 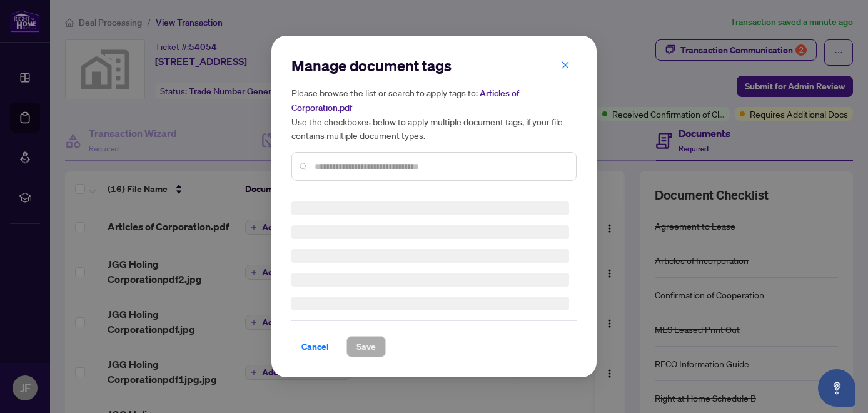 I want to click on span: Cancel, so click(x=315, y=347).